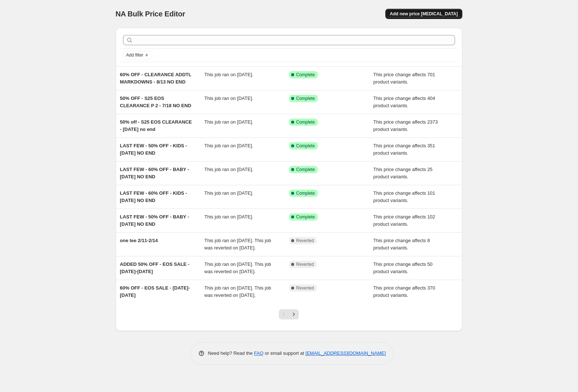 This screenshot has width=578, height=392. Describe the element at coordinates (404, 197) in the screenshot. I see `span: This price change affects 101 product variants.` at that location.